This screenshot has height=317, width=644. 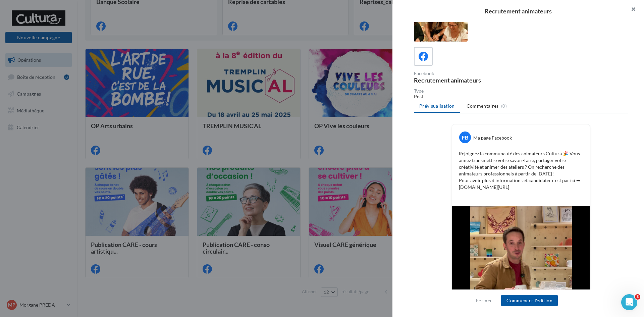 What do you see at coordinates (466, 73) in the screenshot?
I see `div: Facebook` at bounding box center [466, 73].